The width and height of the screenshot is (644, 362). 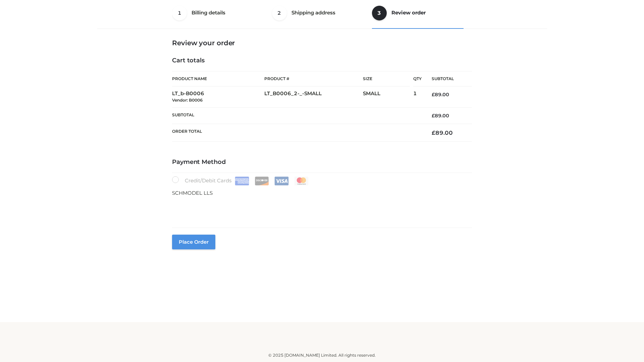 What do you see at coordinates (314, 97) in the screenshot?
I see `td: LT_B0006_2-_-SMALL` at bounding box center [314, 97].